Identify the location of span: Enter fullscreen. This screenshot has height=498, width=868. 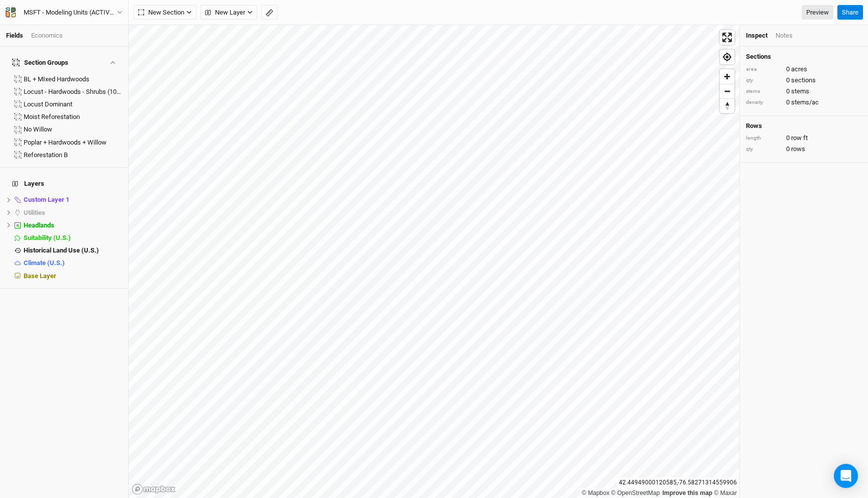
(727, 37).